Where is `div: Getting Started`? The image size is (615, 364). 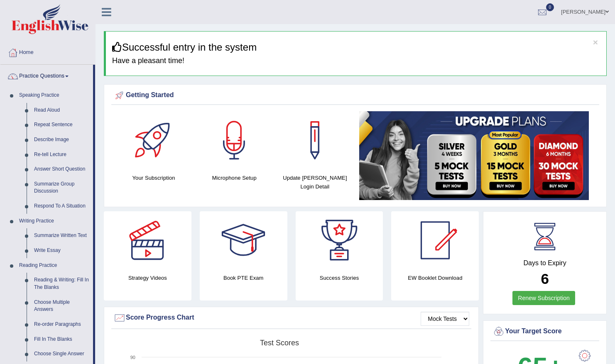
div: Getting Started is located at coordinates (355, 96).